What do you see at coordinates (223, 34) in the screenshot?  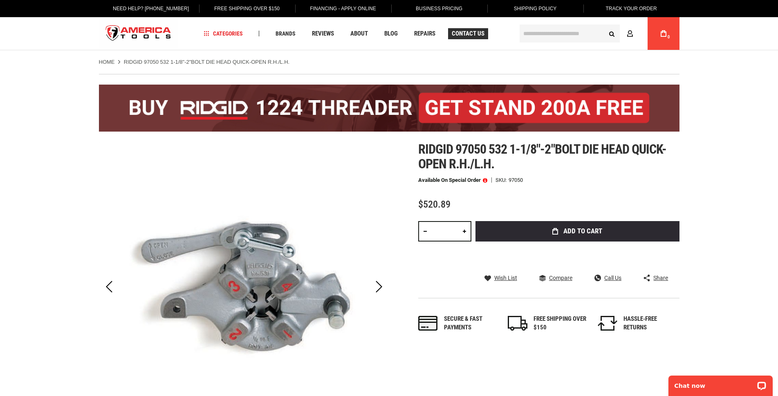 I see `a: Categories` at bounding box center [223, 34].